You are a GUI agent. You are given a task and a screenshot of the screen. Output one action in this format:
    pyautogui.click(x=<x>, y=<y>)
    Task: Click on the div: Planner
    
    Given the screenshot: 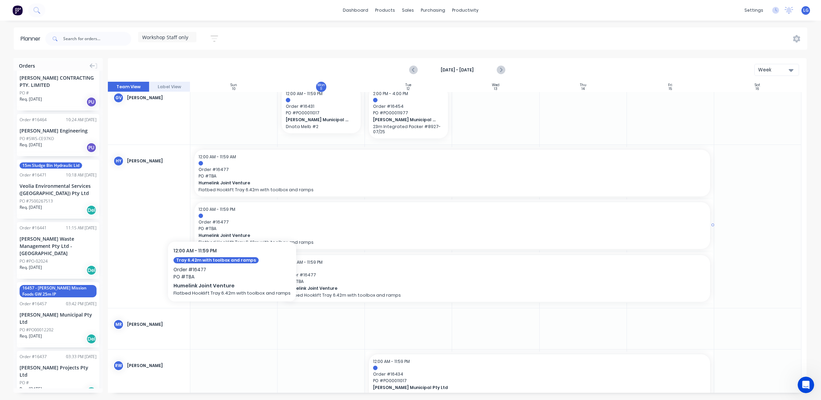 What is the action you would take?
    pyautogui.click(x=32, y=39)
    